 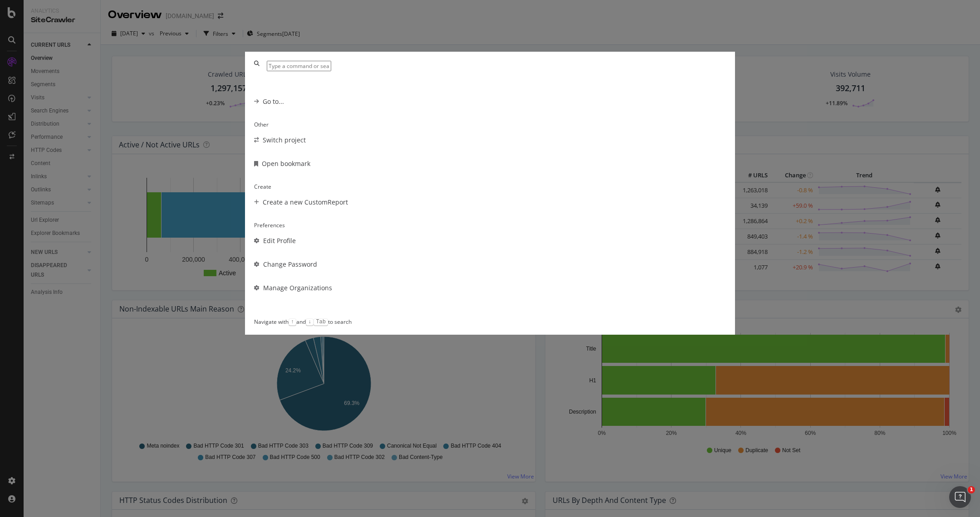 I want to click on div: Navigate with and, so click(x=284, y=321).